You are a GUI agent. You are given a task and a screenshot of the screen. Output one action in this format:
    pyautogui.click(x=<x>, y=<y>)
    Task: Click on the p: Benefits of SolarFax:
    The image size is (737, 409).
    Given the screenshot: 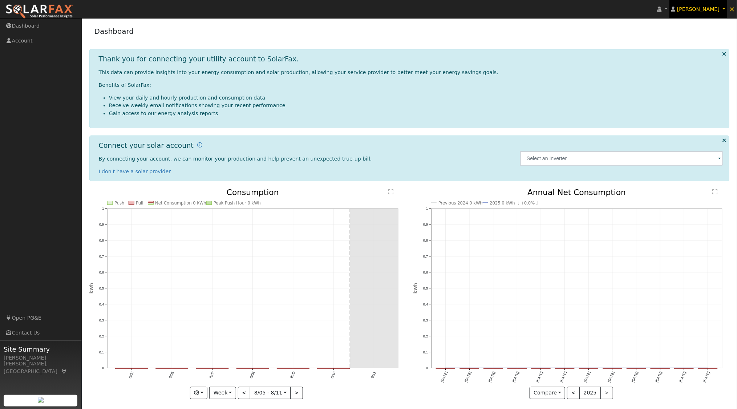 What is the action you would take?
    pyautogui.click(x=411, y=85)
    